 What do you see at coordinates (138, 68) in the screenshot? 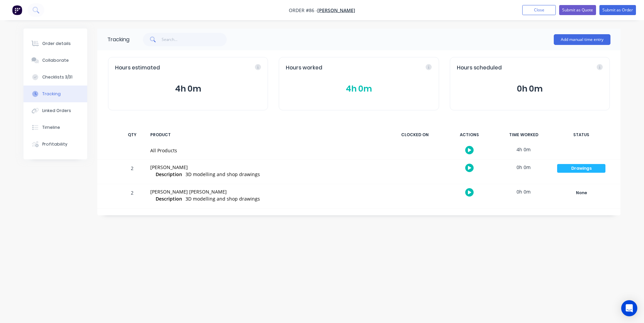
I see `span: Hours estimated` at bounding box center [138, 68].